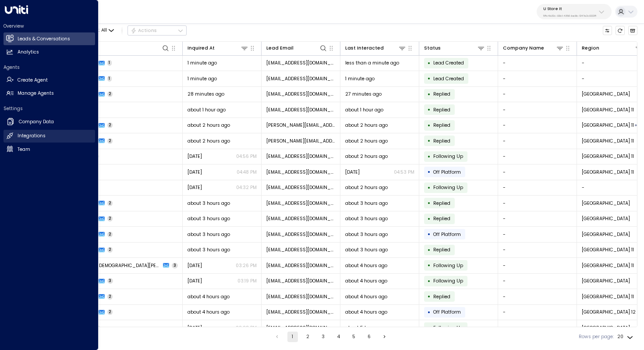  Describe the element at coordinates (606, 280) in the screenshot. I see `span: Belfast` at that location.